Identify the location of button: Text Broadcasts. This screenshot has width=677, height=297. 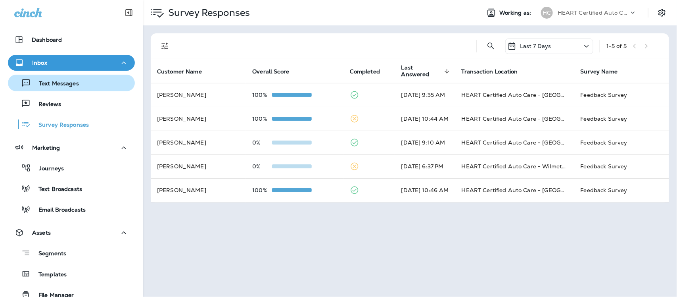
(71, 188).